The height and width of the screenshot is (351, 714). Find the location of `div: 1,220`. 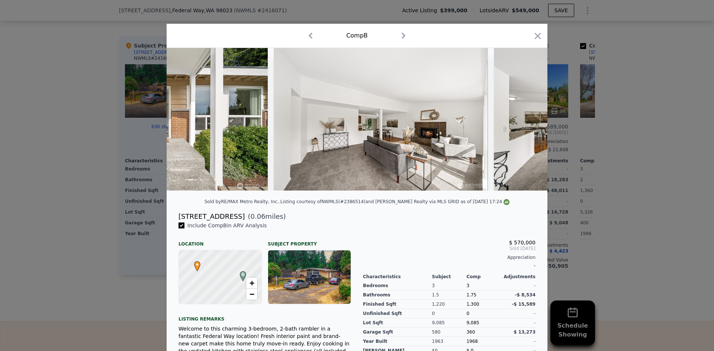

div: 1,220 is located at coordinates (449, 305).